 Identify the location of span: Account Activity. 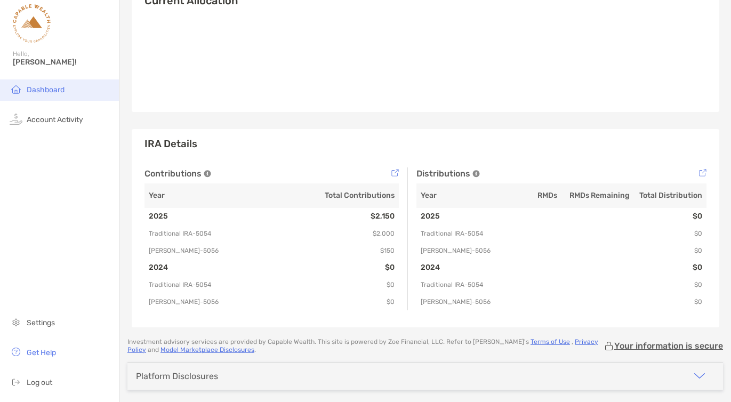
(55, 120).